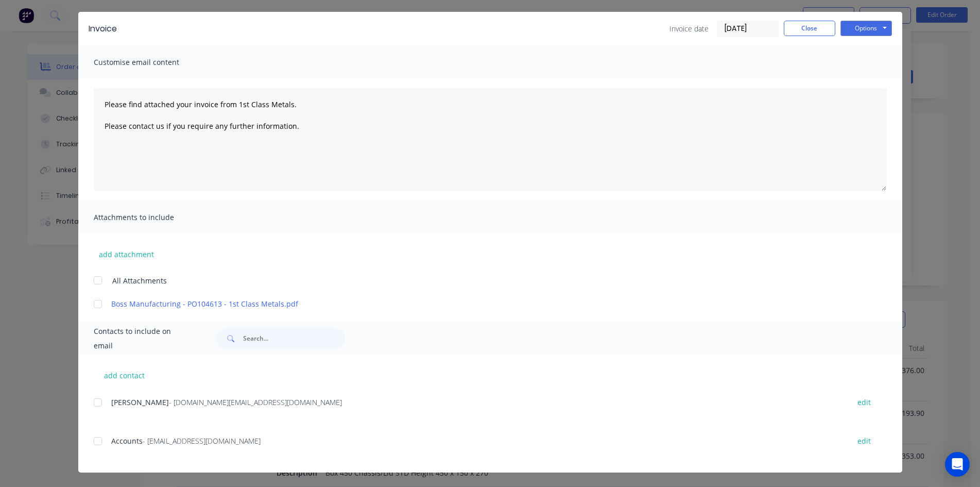 The height and width of the screenshot is (487, 980). I want to click on span: All Attachments, so click(139, 280).